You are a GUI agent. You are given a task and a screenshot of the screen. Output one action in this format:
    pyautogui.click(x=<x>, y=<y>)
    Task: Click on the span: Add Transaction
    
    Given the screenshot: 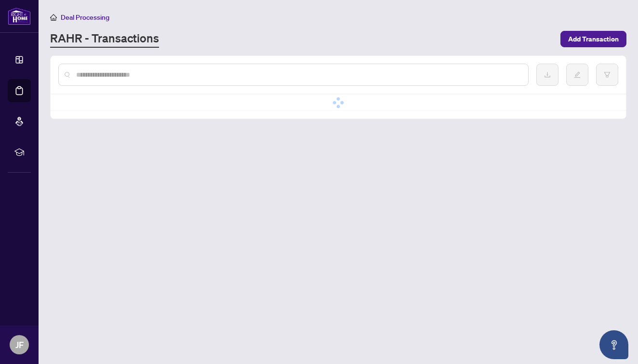 What is the action you would take?
    pyautogui.click(x=593, y=39)
    